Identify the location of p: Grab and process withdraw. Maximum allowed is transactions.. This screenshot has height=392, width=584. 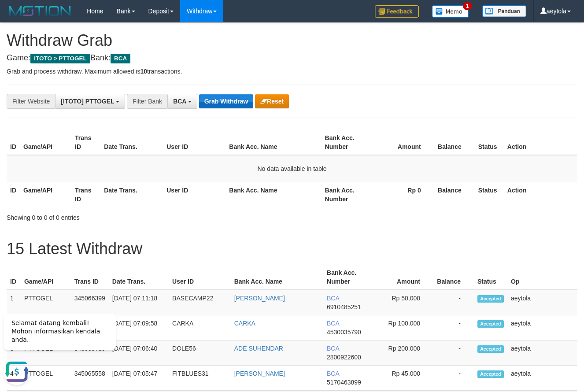
(292, 71).